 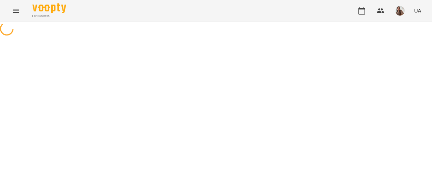 I want to click on button: UA, so click(x=418, y=10).